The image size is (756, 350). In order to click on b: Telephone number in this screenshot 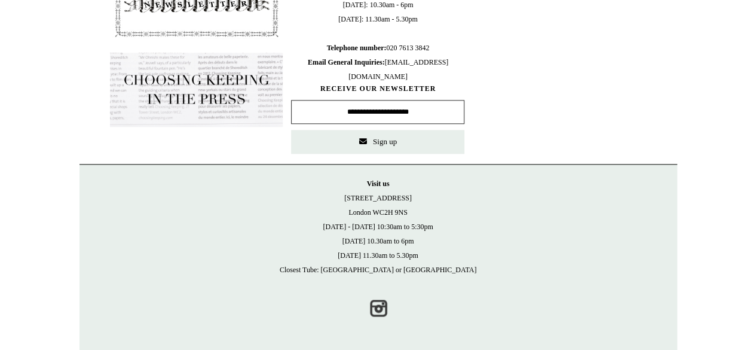, I will do `click(357, 48)`.